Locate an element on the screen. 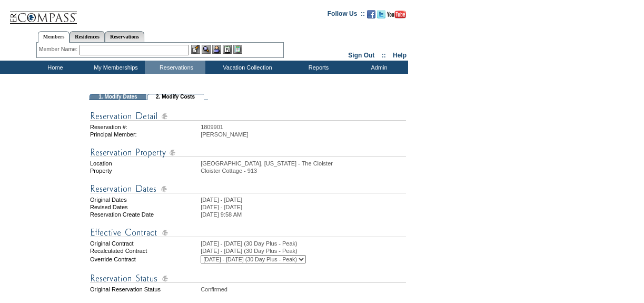 The width and height of the screenshot is (644, 303). td: Location is located at coordinates (145, 163).